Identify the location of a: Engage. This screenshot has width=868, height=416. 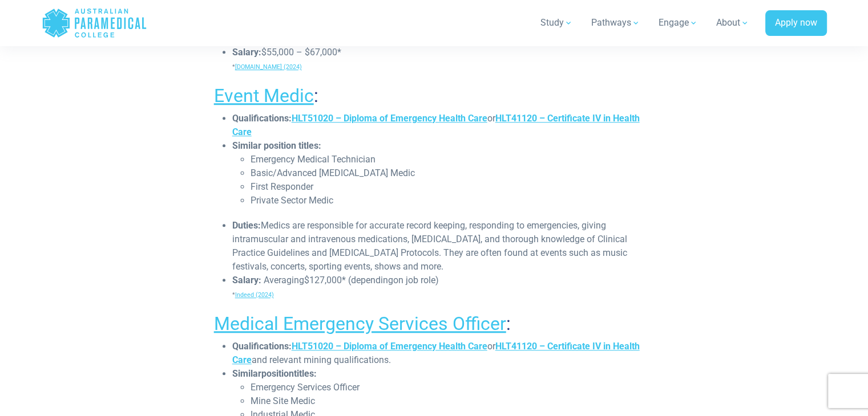
(678, 23).